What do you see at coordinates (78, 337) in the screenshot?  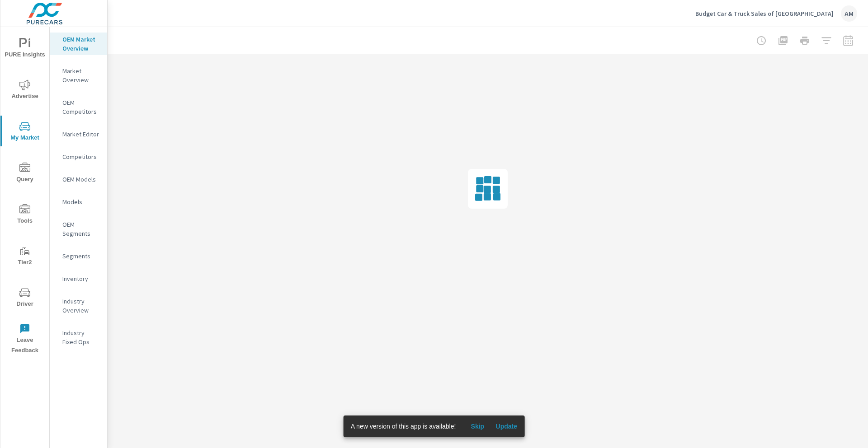 I see `div: Industry Fixed Ops` at bounding box center [78, 337].